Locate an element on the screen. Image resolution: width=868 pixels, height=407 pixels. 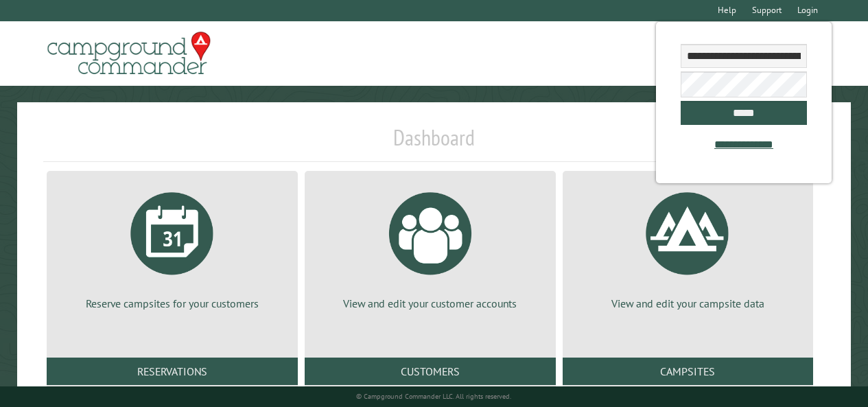
a: Reservations is located at coordinates (173, 372).